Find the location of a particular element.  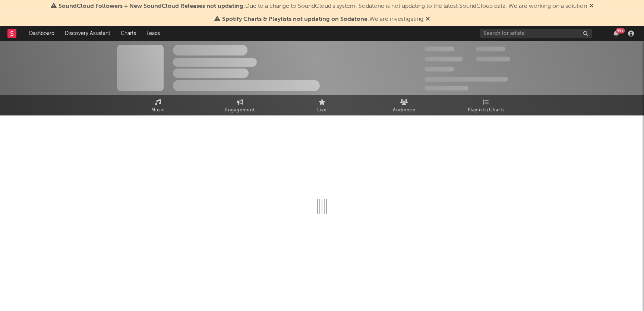

a: Live is located at coordinates (322, 105).